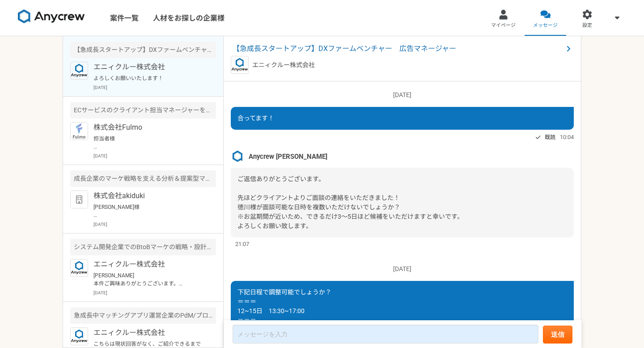 Image resolution: width=644 pixels, height=348 pixels. I want to click on span: 21:07, so click(242, 244).